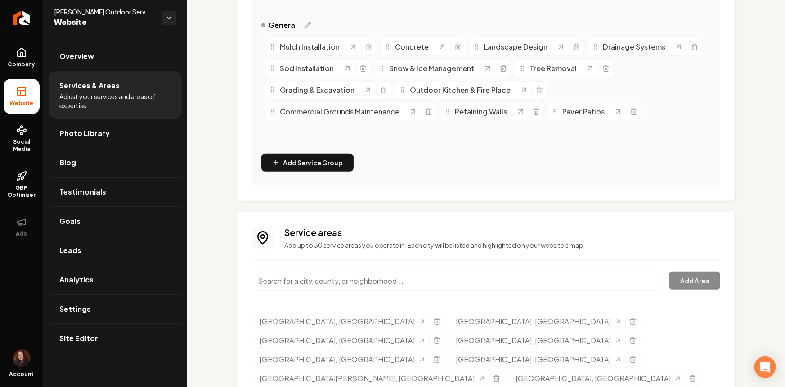 This screenshot has width=785, height=387. I want to click on a: Goals, so click(115, 221).